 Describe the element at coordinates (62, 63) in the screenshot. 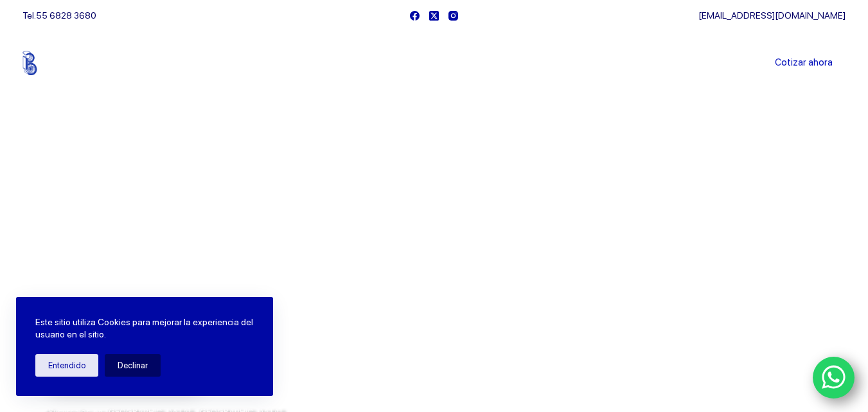

I see `img: Balerytodo` at that location.